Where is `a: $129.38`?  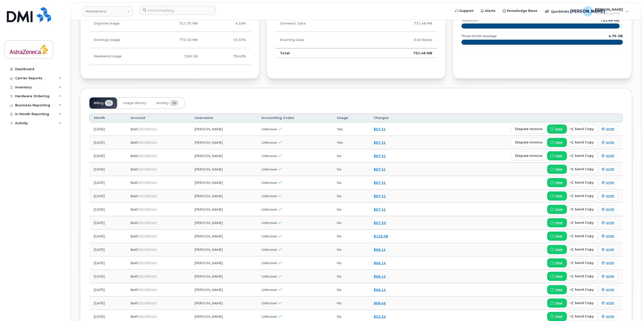 a: $129.38 is located at coordinates (381, 236).